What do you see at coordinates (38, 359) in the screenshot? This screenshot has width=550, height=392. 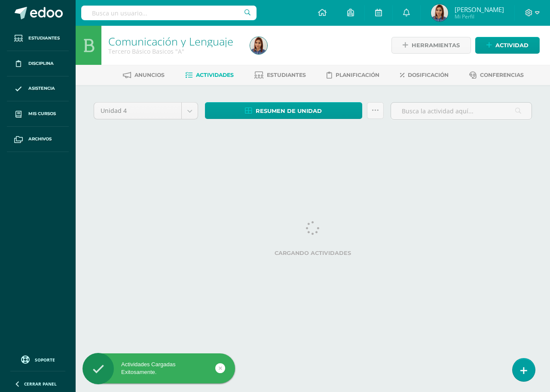 I see `a: Soporte` at bounding box center [38, 359].